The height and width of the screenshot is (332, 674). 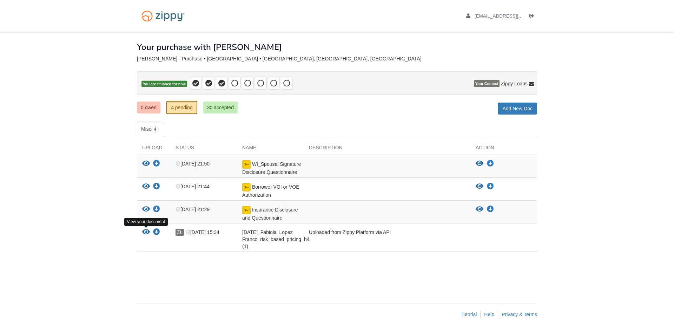 I want to click on button: View 09-29-2025_Fabiola_Lopez Franco_risk_based_pricing_h4 (1), so click(x=146, y=232).